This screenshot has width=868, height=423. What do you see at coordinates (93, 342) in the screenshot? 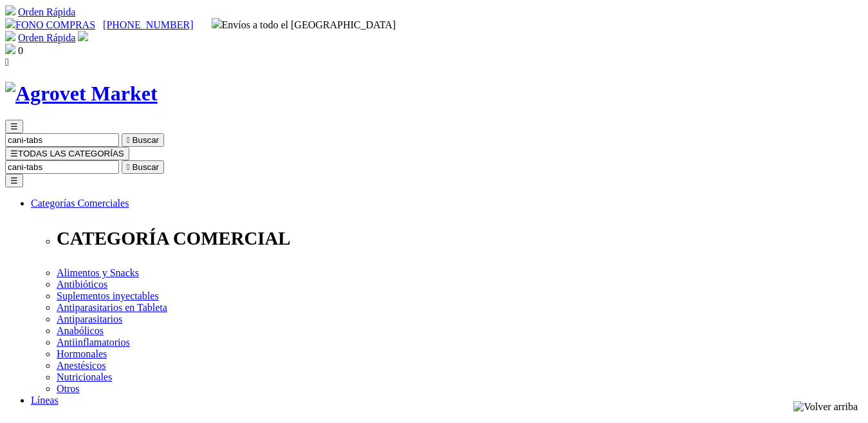
I see `a: Antiinflamatorios` at bounding box center [93, 342].